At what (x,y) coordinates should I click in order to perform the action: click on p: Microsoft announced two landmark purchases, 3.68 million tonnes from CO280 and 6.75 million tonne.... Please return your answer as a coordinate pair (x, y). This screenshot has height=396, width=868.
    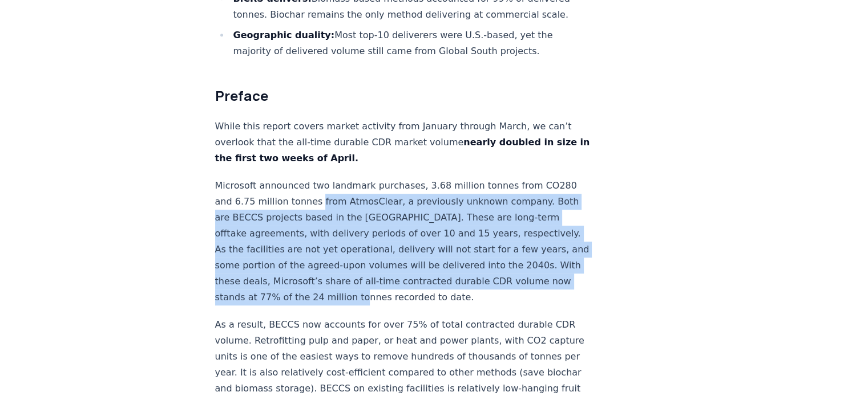
    Looking at the image, I should click on (404, 242).